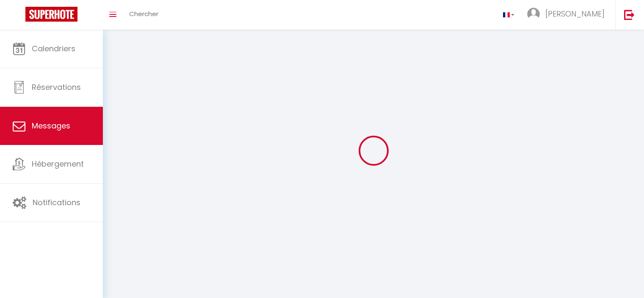  What do you see at coordinates (53, 48) in the screenshot?
I see `span: Calendriers` at bounding box center [53, 48].